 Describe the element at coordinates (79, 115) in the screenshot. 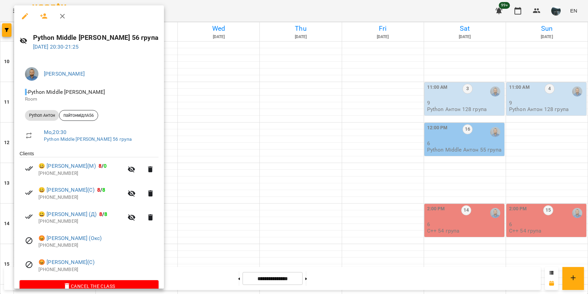

I see `div: пайтонмідлА56` at that location.